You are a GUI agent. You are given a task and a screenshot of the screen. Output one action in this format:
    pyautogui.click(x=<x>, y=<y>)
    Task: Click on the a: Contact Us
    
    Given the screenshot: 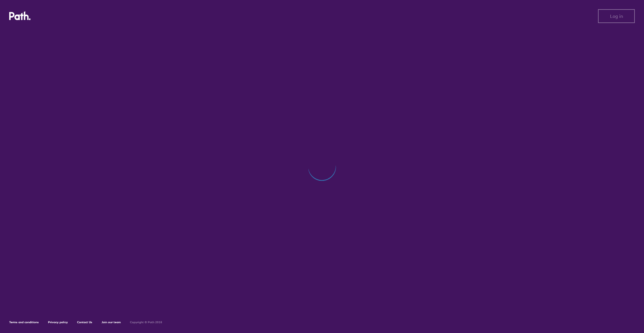 What is the action you would take?
    pyautogui.click(x=84, y=322)
    